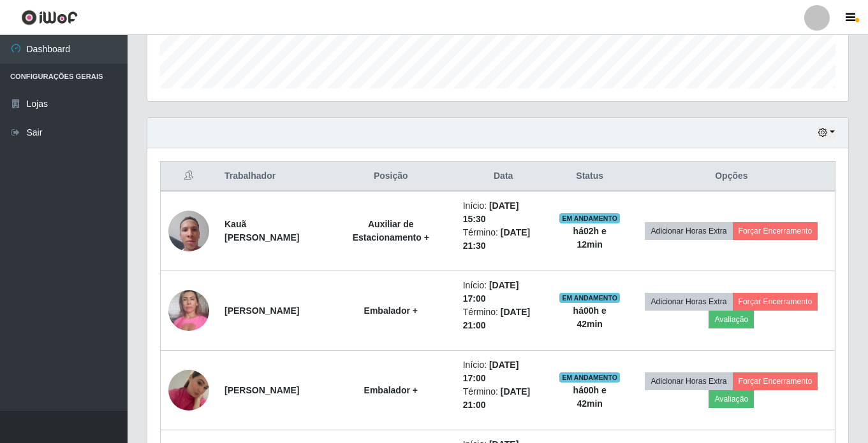  Describe the element at coordinates (503, 177) in the screenshot. I see `th: Data` at that location.